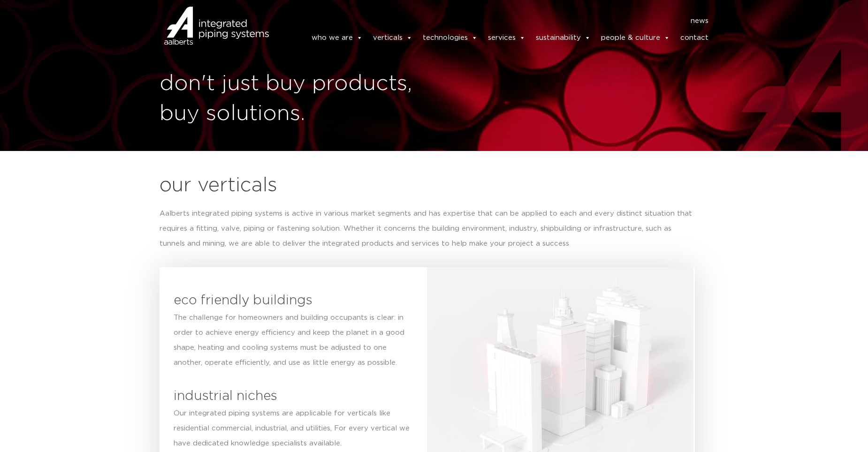  Describe the element at coordinates (427, 185) in the screenshot. I see `h2: our verticals` at that location.